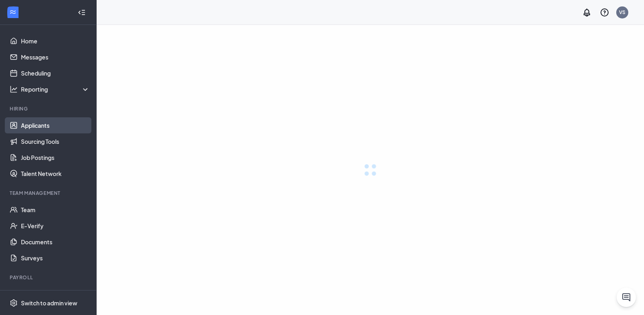 The height and width of the screenshot is (315, 644). What do you see at coordinates (55, 57) in the screenshot?
I see `a: Messages` at bounding box center [55, 57].